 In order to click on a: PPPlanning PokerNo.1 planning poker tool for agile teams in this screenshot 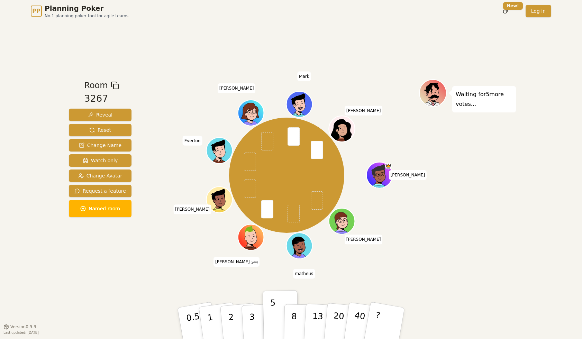, I will do `click(80, 11)`.